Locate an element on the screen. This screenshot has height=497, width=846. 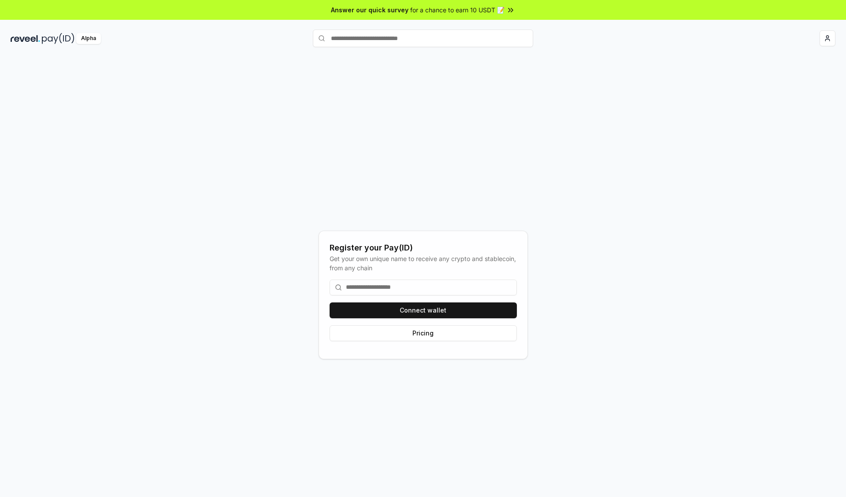
div: Get your own unique name to receive any crypto and stablecoin, from any chain is located at coordinates (423, 263).